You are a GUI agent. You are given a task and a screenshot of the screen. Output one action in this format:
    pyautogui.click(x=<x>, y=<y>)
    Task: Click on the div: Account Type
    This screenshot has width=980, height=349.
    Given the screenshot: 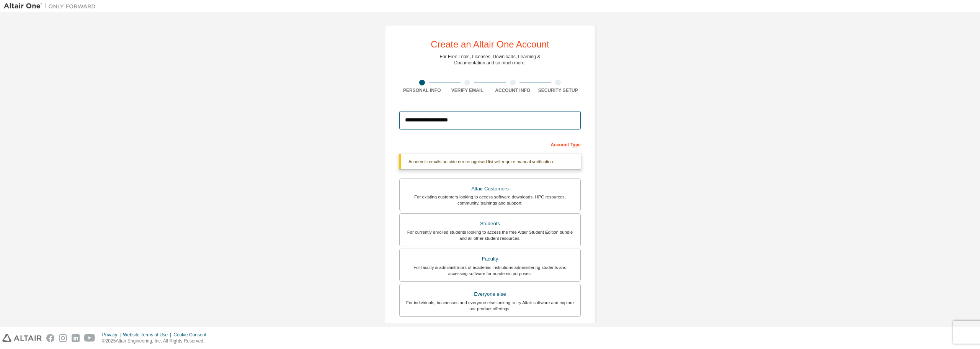 What is the action you would take?
    pyautogui.click(x=490, y=144)
    